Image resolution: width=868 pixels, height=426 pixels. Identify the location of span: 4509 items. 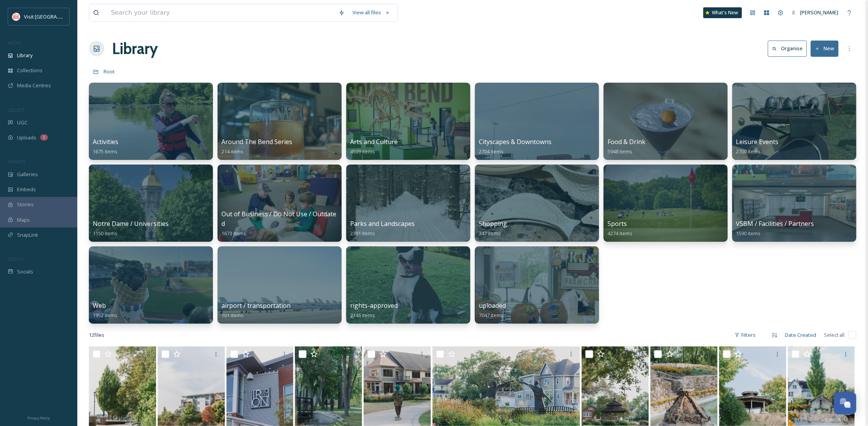
(363, 151).